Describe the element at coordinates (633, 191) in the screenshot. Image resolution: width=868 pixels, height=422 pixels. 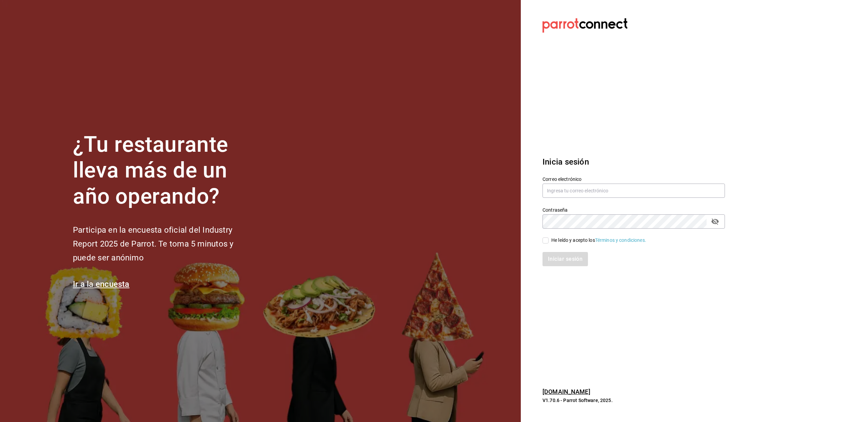
I see `input: Ingresa tu correo electrónico` at that location.